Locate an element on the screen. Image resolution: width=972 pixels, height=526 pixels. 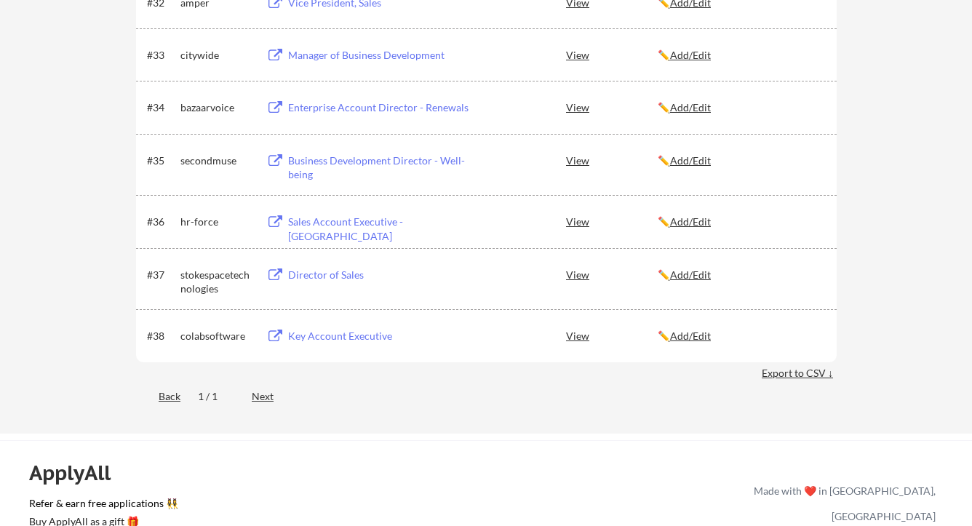
div: #34 is located at coordinates (161, 108).